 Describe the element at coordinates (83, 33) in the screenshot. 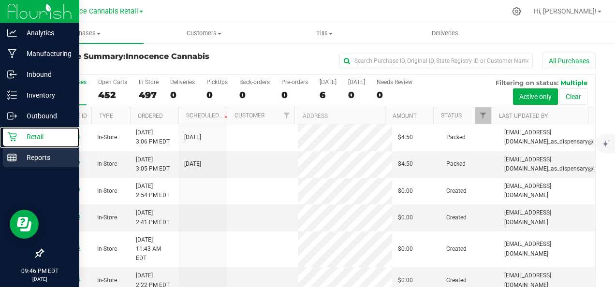

I see `span: Purchases` at that location.